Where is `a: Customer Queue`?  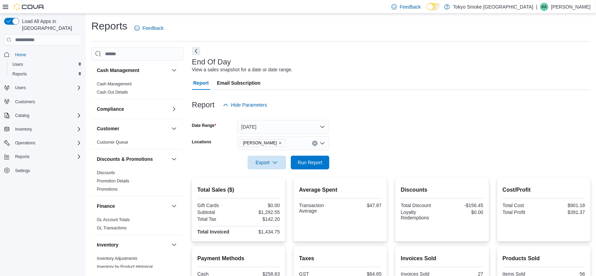
a: Customer Queue is located at coordinates (112, 142).